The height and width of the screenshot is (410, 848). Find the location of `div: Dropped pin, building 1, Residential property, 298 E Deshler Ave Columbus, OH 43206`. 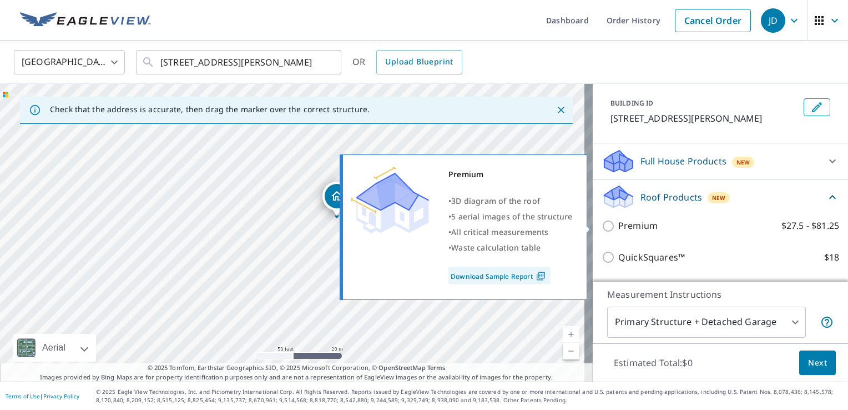

div: Dropped pin, building 1, Residential property, 298 E Deshler Ave Columbus, OH 43206 is located at coordinates (337, 199).